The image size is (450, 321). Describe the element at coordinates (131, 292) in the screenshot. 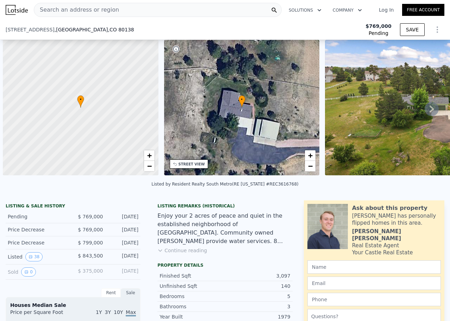

I see `div: Sale` at that location.